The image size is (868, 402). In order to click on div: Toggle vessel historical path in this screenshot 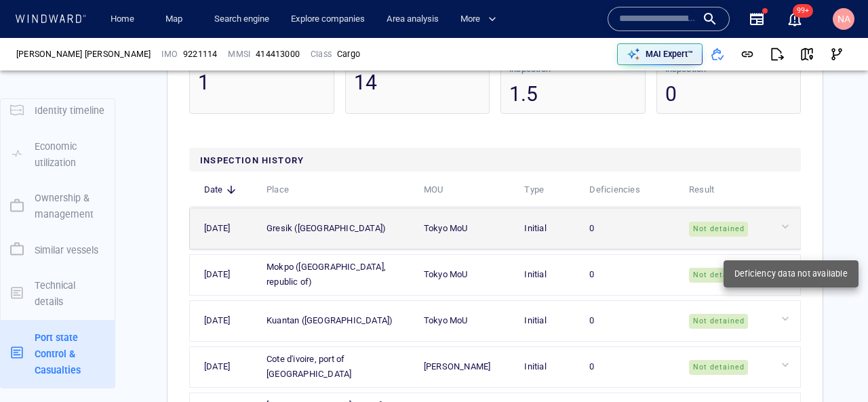, I will do `click(589, 59)`.